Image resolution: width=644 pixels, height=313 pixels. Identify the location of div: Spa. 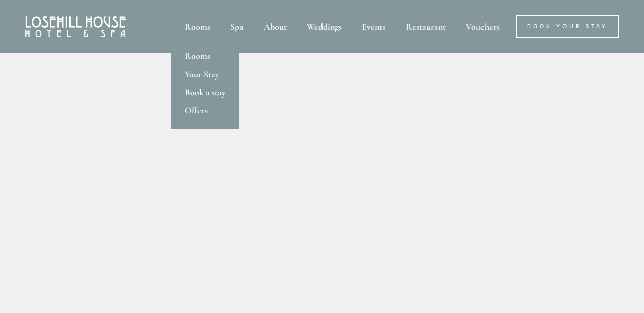
(237, 26).